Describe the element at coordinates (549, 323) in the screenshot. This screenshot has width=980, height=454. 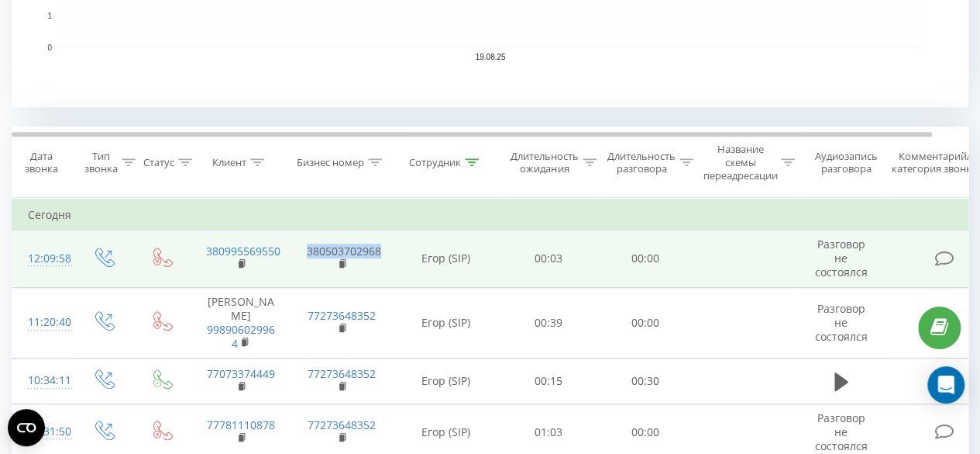
I see `td: 00:39` at that location.